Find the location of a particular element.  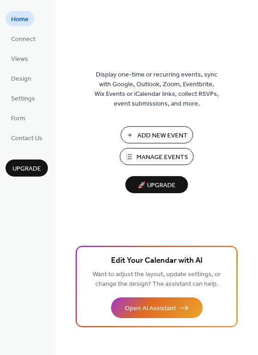

span: Manage Events is located at coordinates (162, 157).